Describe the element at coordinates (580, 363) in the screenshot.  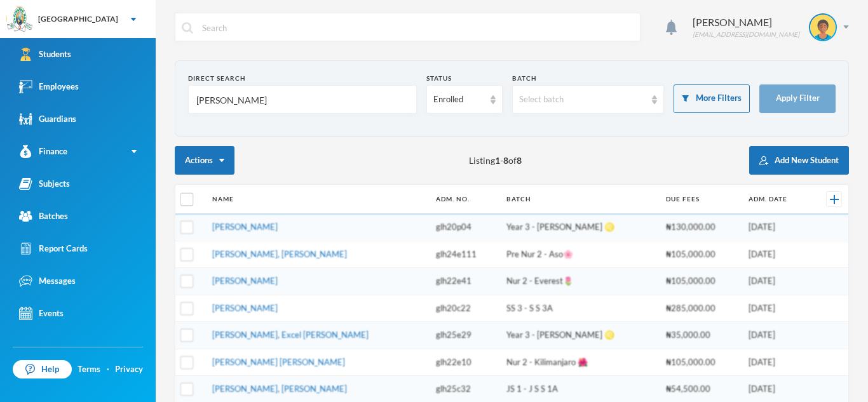
I see `td: Nur 2 - Kilimanjaro 🌺` at that location.